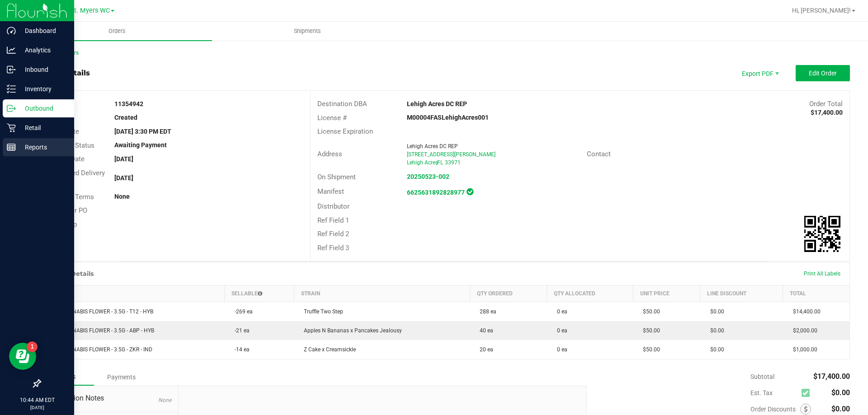 Image resolution: width=868 pixels, height=415 pixels. What do you see at coordinates (43, 30) in the screenshot?
I see `p: Dashboard` at bounding box center [43, 30].